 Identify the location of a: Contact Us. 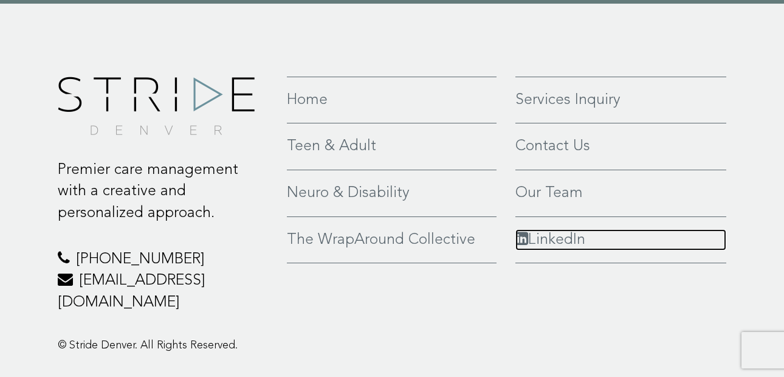
(621, 147).